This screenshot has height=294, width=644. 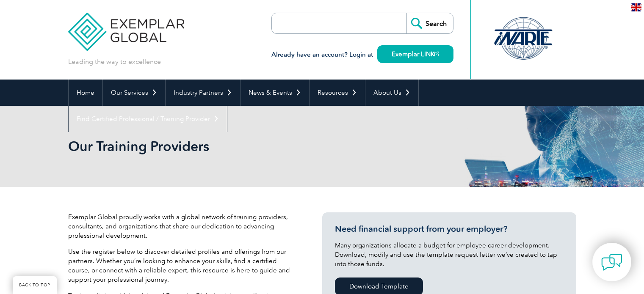 I want to click on p: Many organizations allocate a budget for employee career development. Download, modify and use th..., so click(x=449, y=255).